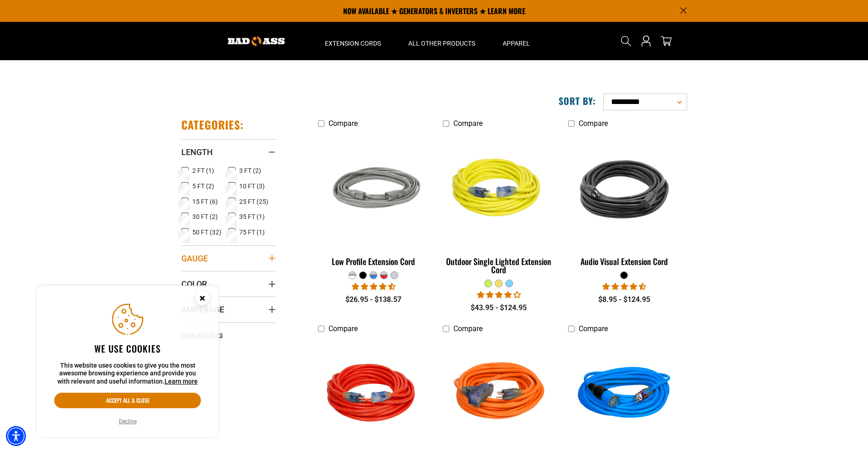 This screenshot has width=868, height=452. What do you see at coordinates (205, 202) in the screenshot?
I see `span: 15 FT (6)` at bounding box center [205, 202].